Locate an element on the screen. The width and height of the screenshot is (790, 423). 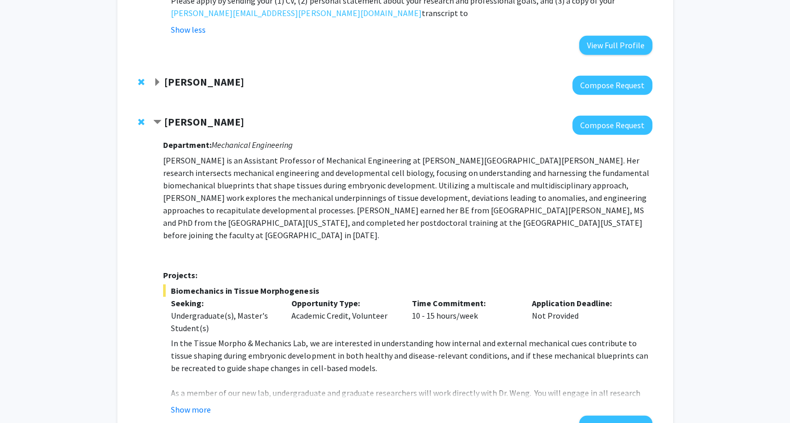
div: 10 - 15 hours/week is located at coordinates (464, 316).